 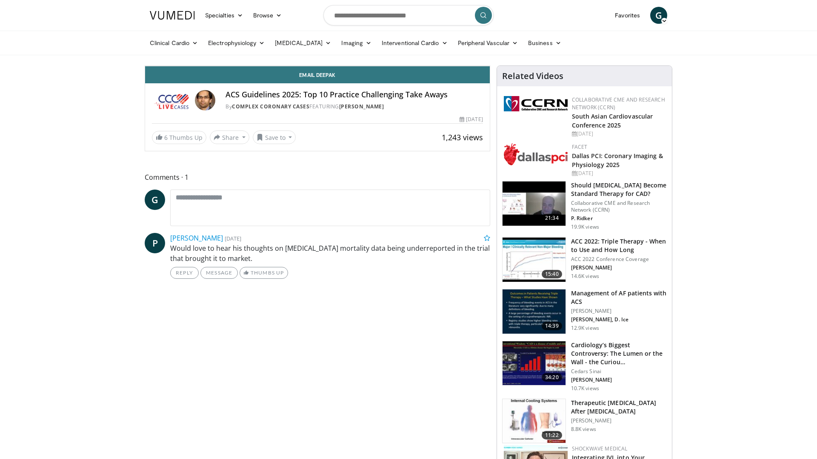 What do you see at coordinates (219, 273) in the screenshot?
I see `a: Message` at bounding box center [219, 273].